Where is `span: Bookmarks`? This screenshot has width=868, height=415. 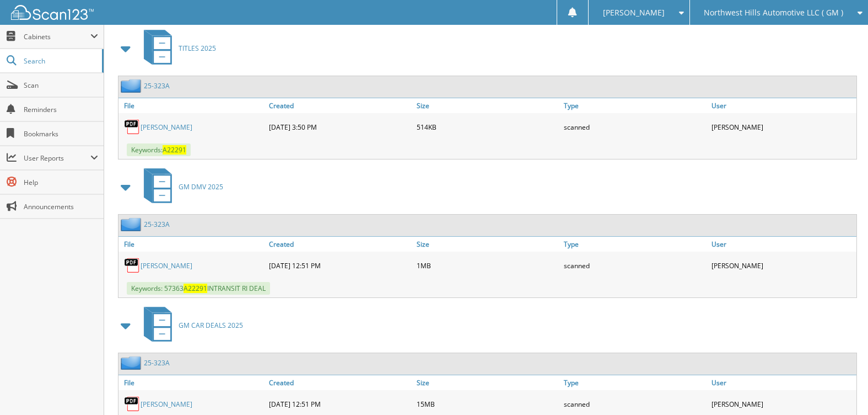 span: Bookmarks is located at coordinates (60, 134).